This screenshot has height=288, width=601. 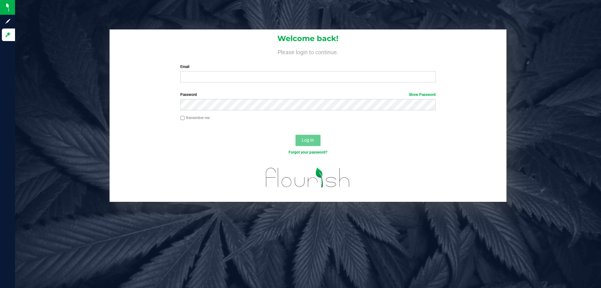 What do you see at coordinates (308, 67) in the screenshot?
I see `label: Email` at bounding box center [308, 67].